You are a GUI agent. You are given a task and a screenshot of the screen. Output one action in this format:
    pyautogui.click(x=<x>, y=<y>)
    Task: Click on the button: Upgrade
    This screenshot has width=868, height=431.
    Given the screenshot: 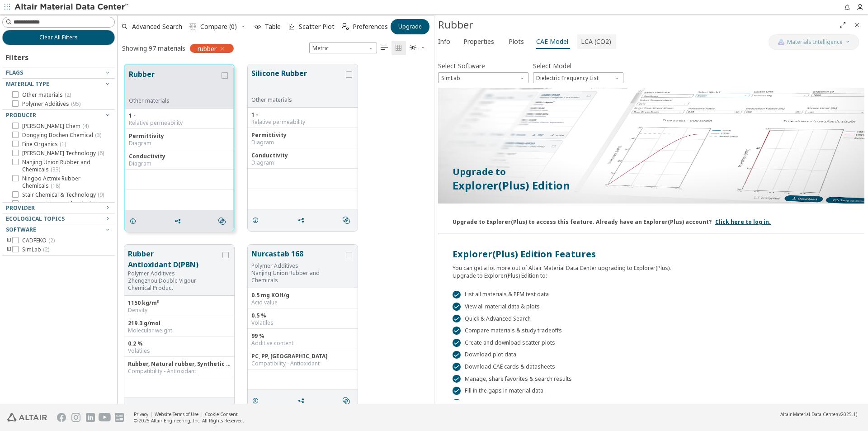 What is the action you would take?
    pyautogui.click(x=410, y=27)
    